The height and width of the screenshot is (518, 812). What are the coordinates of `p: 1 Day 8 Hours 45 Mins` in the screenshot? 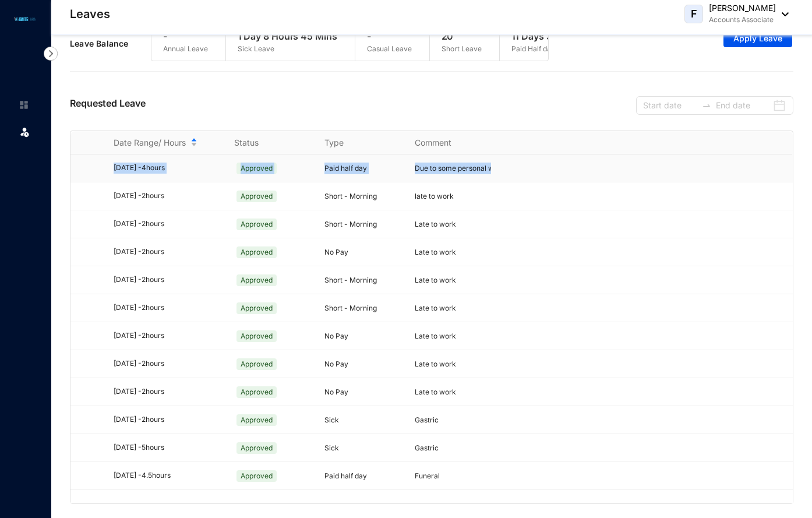 It's located at (287, 36).